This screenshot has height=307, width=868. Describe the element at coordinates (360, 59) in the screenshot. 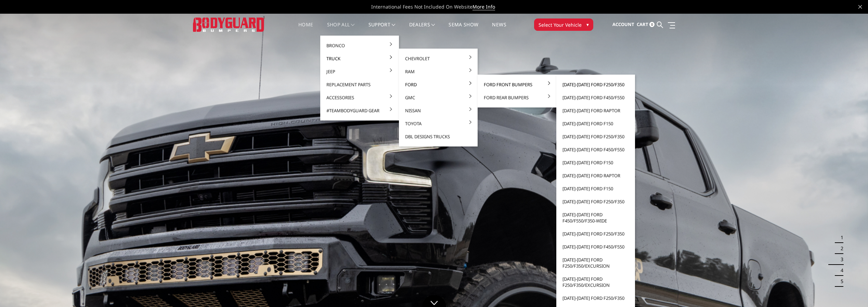

I see `a: Truck` at that location.